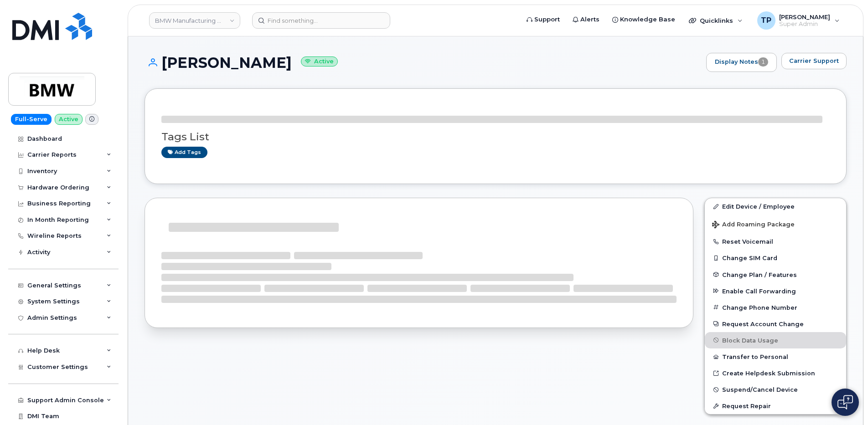  I want to click on span: Suspend/Cancel Device, so click(760, 389).